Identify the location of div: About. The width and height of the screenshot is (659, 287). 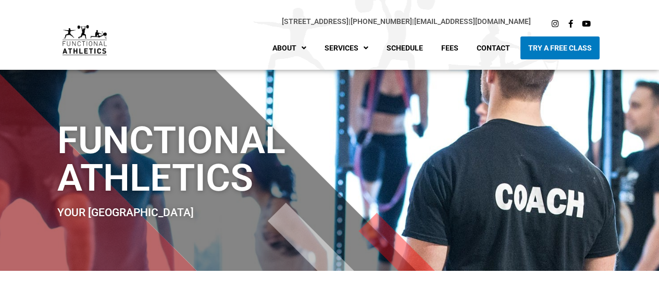
(289, 48).